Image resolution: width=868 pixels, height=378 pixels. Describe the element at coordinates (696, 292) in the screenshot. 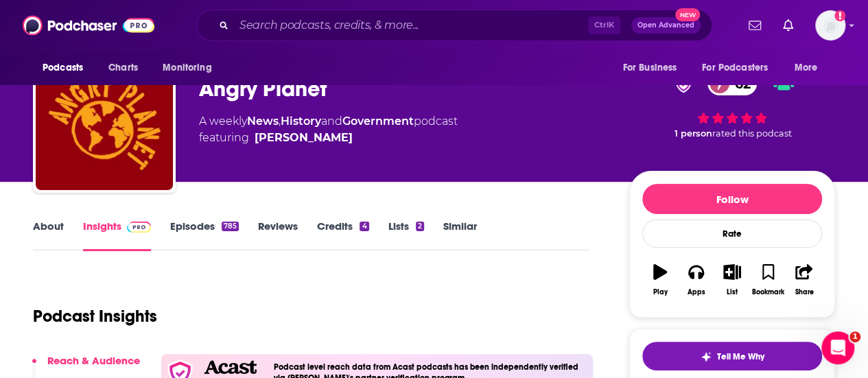

I see `div: Apps` at that location.